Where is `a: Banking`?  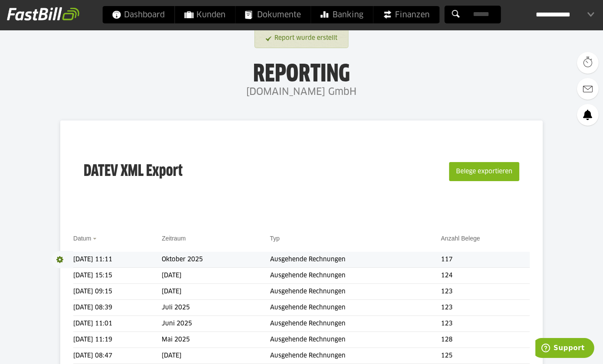
a: Banking is located at coordinates (341, 15).